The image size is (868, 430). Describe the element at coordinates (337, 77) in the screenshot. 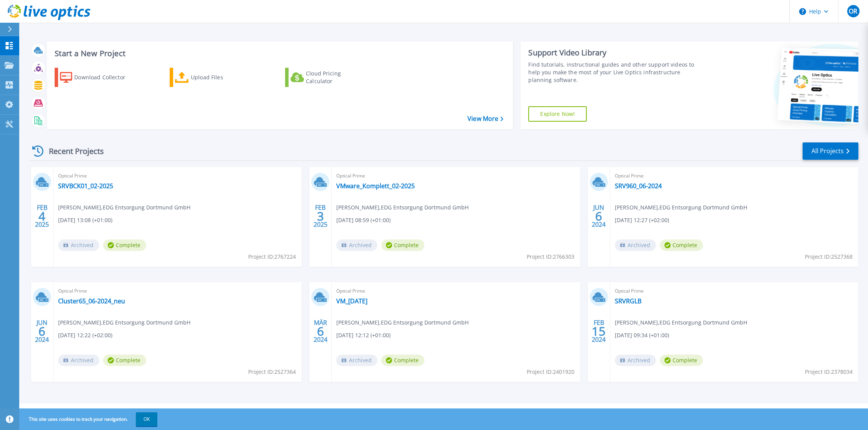

I see `div: Cloud Pricing Calculator` at that location.